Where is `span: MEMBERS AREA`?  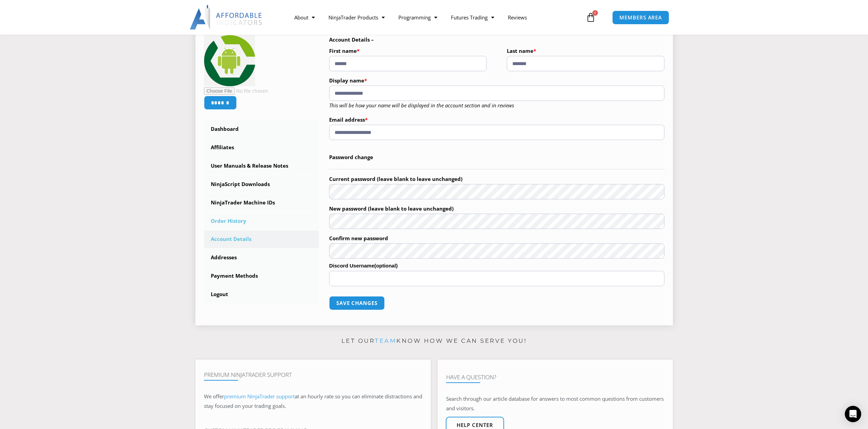 span: MEMBERS AREA is located at coordinates (640, 17).